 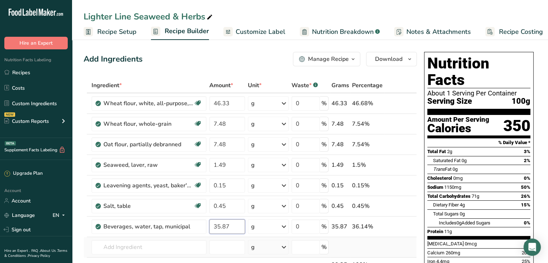 What do you see at coordinates (436, 231) in the screenshot?
I see `span: Protein` at bounding box center [436, 231].